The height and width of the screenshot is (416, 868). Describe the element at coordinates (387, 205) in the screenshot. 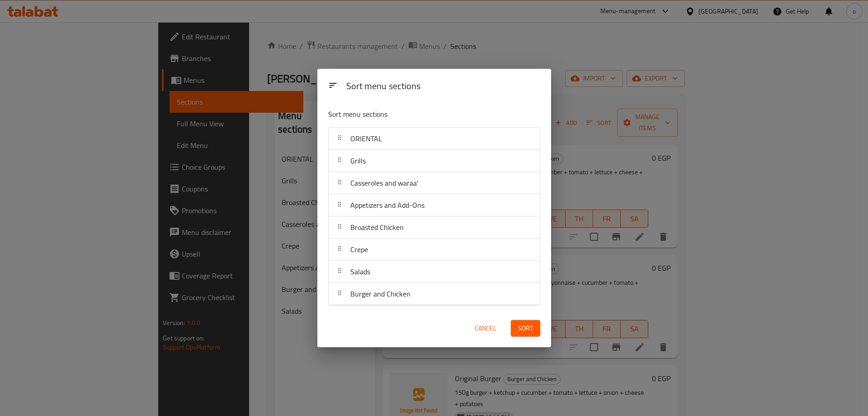

I see `span: Appetizers and Add-Ons` at that location.